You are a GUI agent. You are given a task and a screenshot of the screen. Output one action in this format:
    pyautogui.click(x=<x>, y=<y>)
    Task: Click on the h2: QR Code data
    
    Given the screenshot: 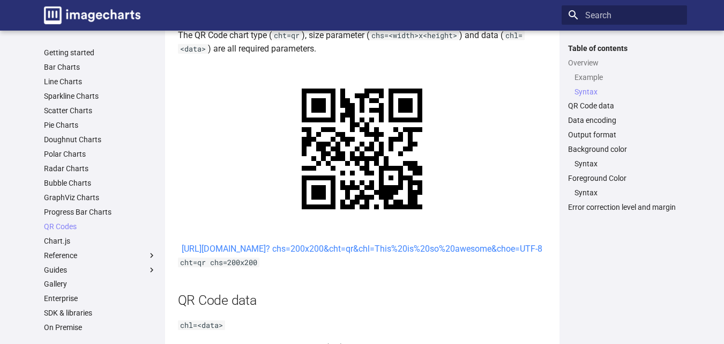 What is the action you would take?
    pyautogui.click(x=362, y=300)
    